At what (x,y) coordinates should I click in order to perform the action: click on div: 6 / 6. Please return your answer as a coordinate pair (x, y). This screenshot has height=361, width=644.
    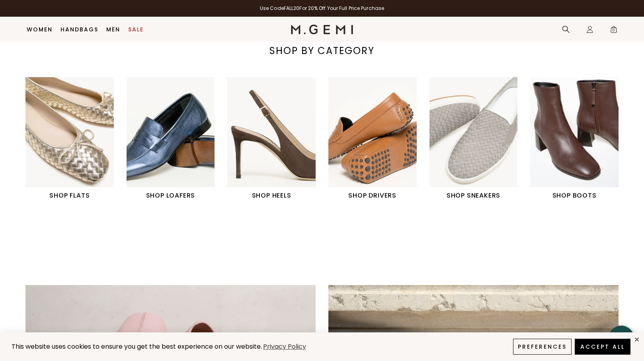
    Looking at the image, I should click on (581, 139).